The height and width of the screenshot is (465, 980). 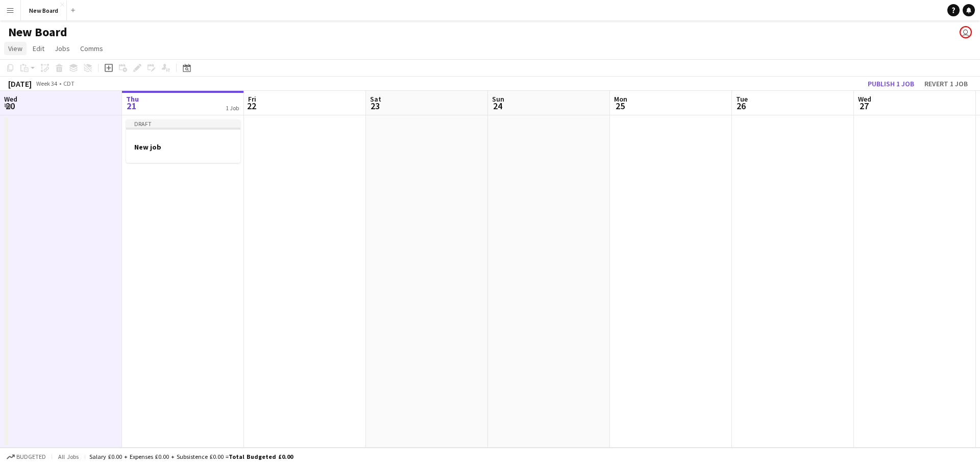 I want to click on span: Thu, so click(x=132, y=99).